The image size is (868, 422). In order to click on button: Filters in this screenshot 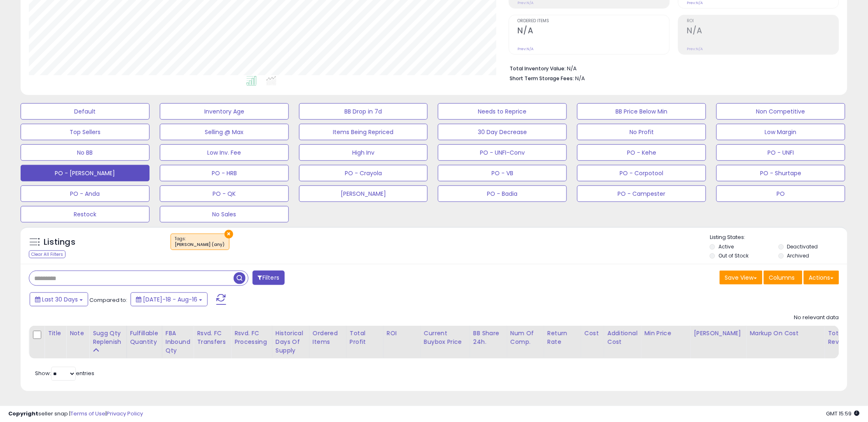, I will do `click(269, 278)`.